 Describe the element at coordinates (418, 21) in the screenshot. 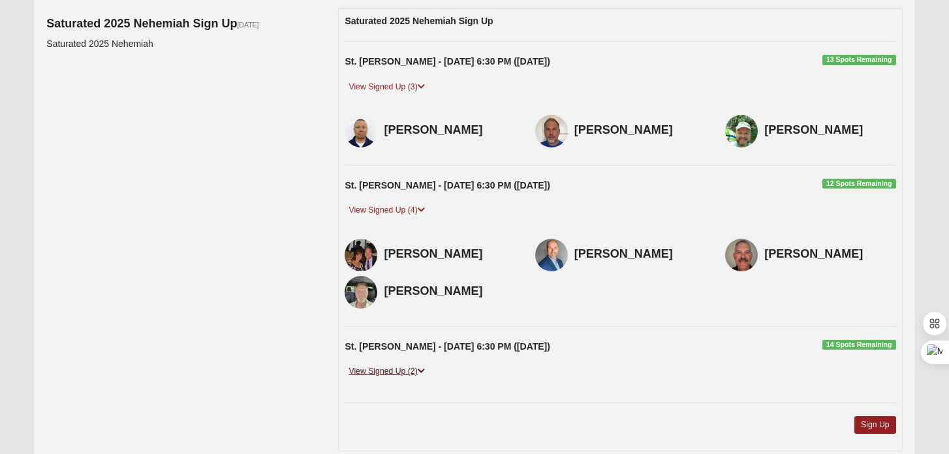

I see `strong: Saturated 2025 Nehemiah Sign Up` at that location.